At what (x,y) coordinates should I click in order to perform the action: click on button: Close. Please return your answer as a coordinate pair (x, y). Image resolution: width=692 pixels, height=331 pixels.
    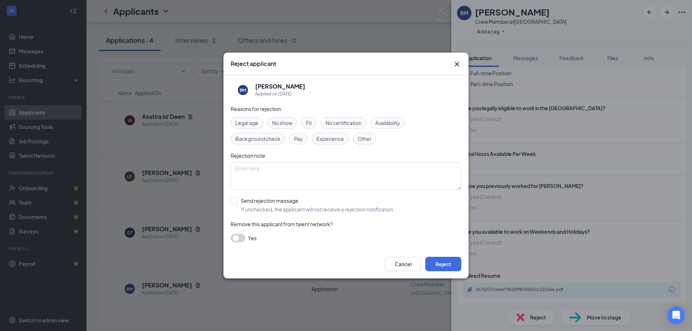
    Looking at the image, I should click on (457, 64).